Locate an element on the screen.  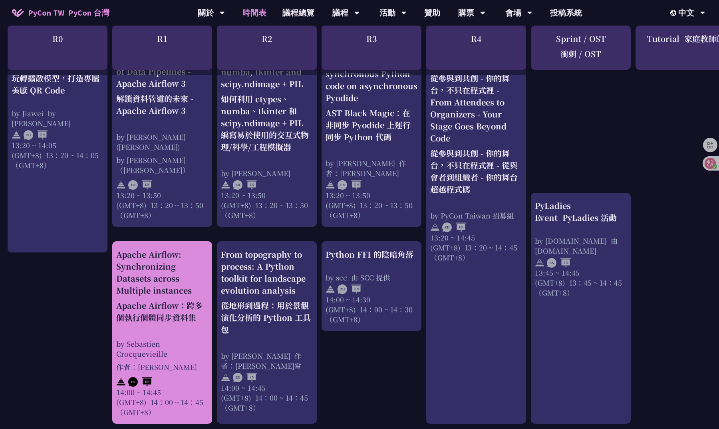
span: PyCon TW is located at coordinates (69, 13).